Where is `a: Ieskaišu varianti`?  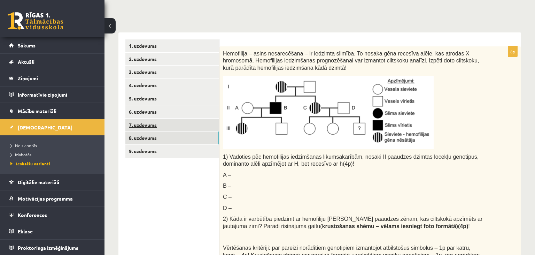
a: Ieskaišu varianti is located at coordinates (54, 163).